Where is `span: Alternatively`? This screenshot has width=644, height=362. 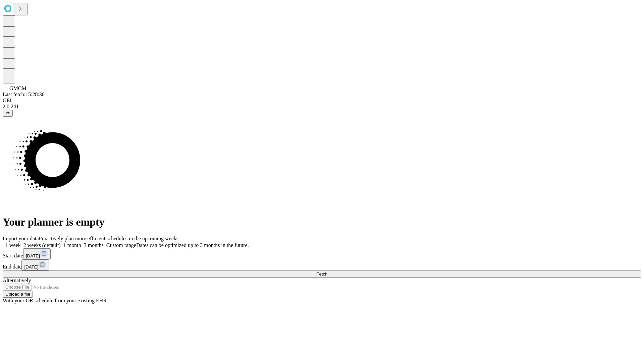 span: Alternatively is located at coordinates (17, 280).